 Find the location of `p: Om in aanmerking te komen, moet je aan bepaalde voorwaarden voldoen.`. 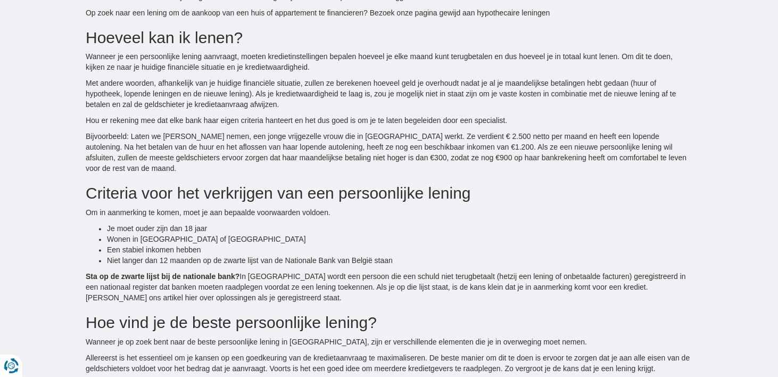

p: Om in aanmerking te komen, moet je aan bepaalde voorwaarden voldoen. is located at coordinates (389, 213).